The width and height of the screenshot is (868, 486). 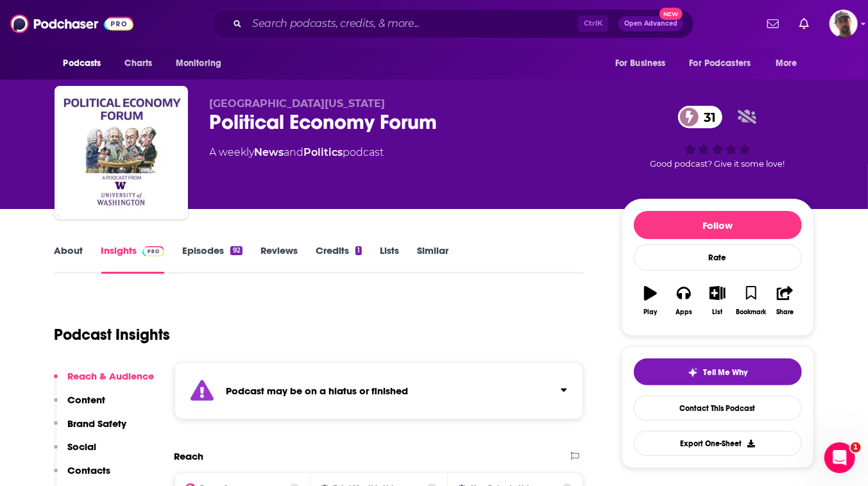 What do you see at coordinates (718, 372) in the screenshot?
I see `button: tell me why sparkleTell Me Why` at bounding box center [718, 372].